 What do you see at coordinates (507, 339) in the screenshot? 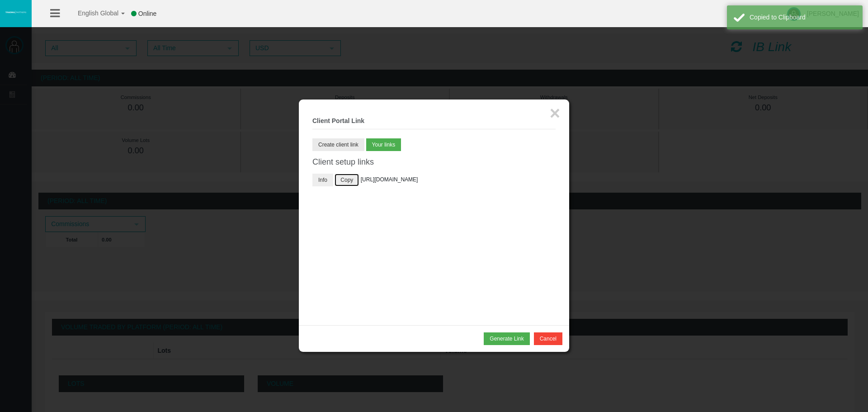
I see `button: Generate Link` at bounding box center [507, 339].